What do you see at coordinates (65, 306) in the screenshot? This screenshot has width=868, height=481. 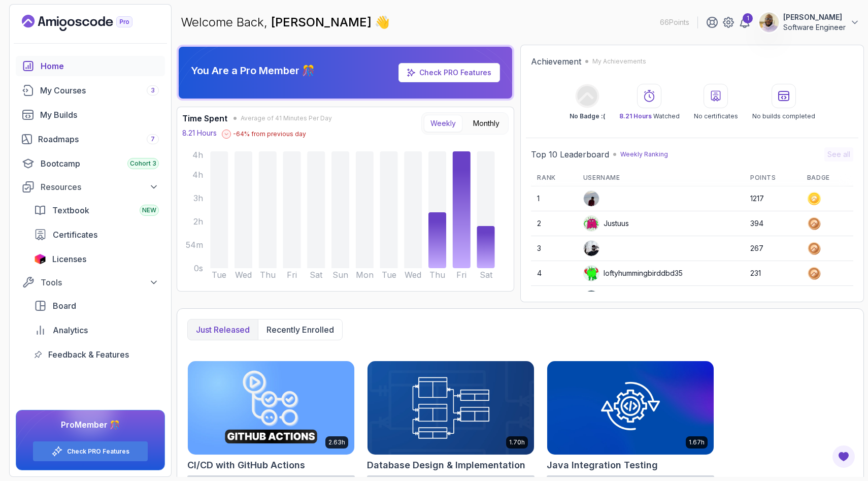 I see `span: Board` at bounding box center [65, 306].